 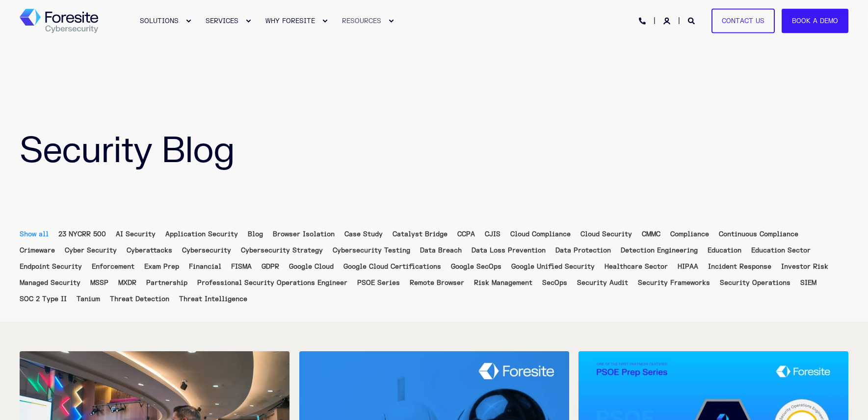 I want to click on a: GDPR, so click(x=270, y=267).